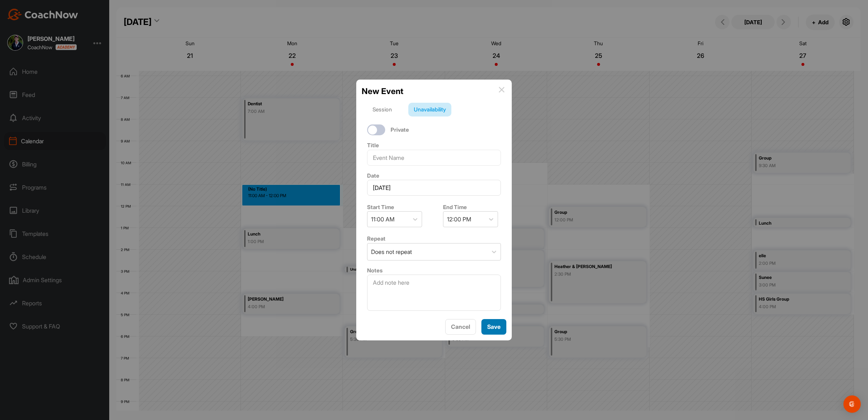 The height and width of the screenshot is (420, 868). I want to click on img: info, so click(502, 89).